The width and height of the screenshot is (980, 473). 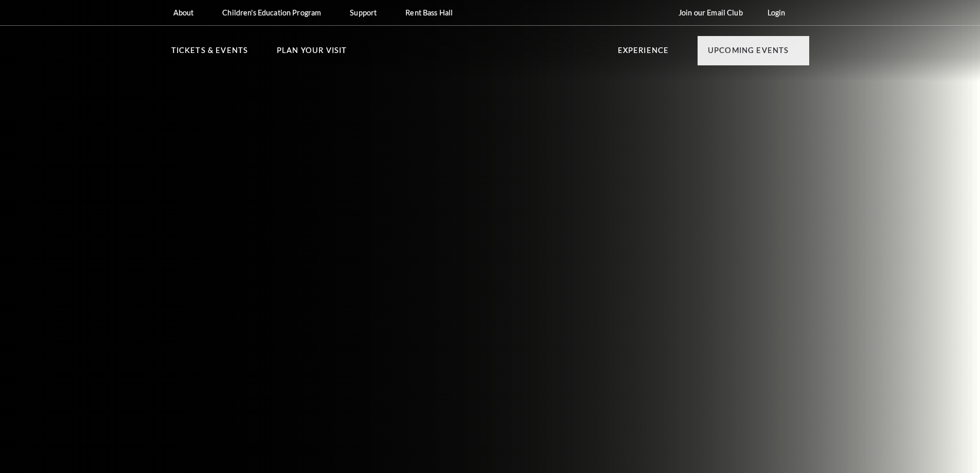 What do you see at coordinates (643, 53) in the screenshot?
I see `p: Experience` at bounding box center [643, 53].